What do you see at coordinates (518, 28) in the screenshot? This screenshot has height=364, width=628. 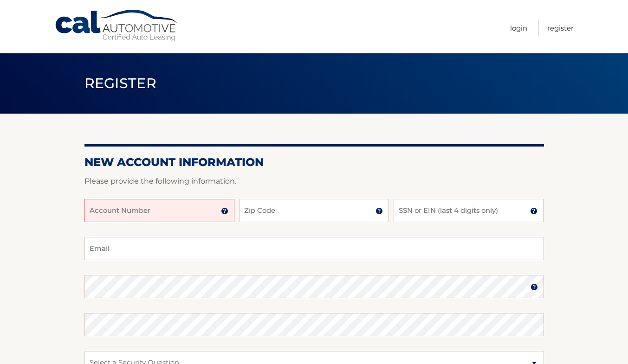 I see `a: Login` at bounding box center [518, 28].